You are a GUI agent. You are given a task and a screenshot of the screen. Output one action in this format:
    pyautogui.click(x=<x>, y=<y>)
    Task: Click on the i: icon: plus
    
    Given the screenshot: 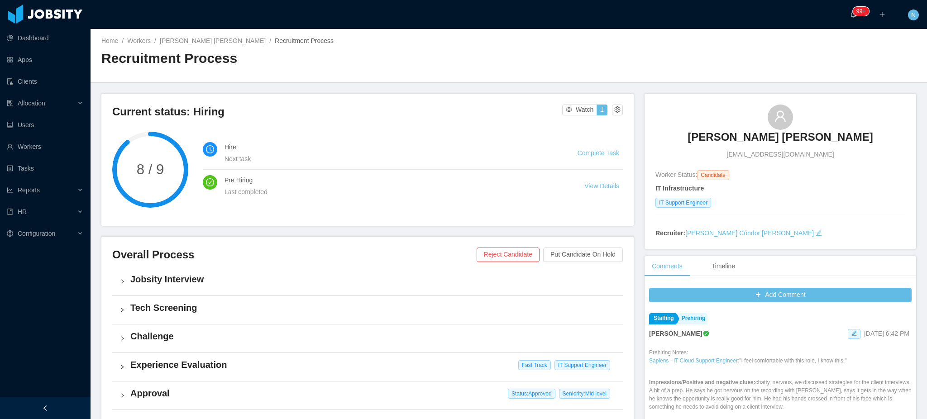 What is the action you would take?
    pyautogui.click(x=882, y=14)
    